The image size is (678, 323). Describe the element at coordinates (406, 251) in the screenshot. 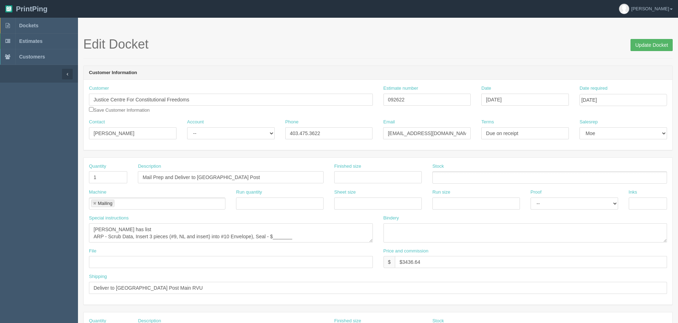

I see `label: Price and commission` at that location.